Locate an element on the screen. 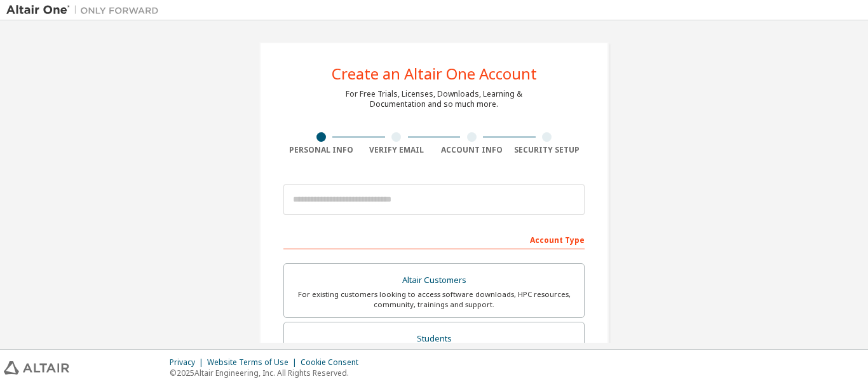  div: Privacy is located at coordinates (188, 362).